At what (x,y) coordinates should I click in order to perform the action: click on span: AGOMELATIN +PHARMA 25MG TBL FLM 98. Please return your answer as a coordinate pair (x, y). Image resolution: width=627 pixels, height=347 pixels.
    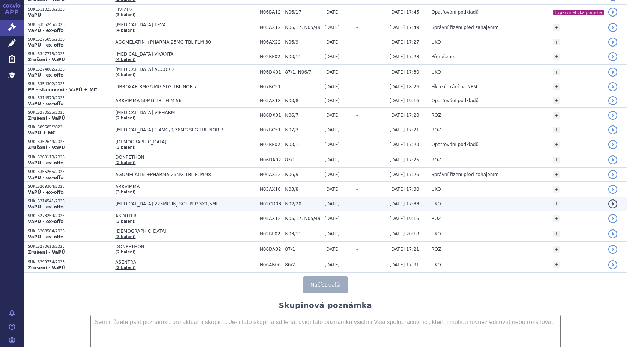
    Looking at the image, I should click on (186, 174).